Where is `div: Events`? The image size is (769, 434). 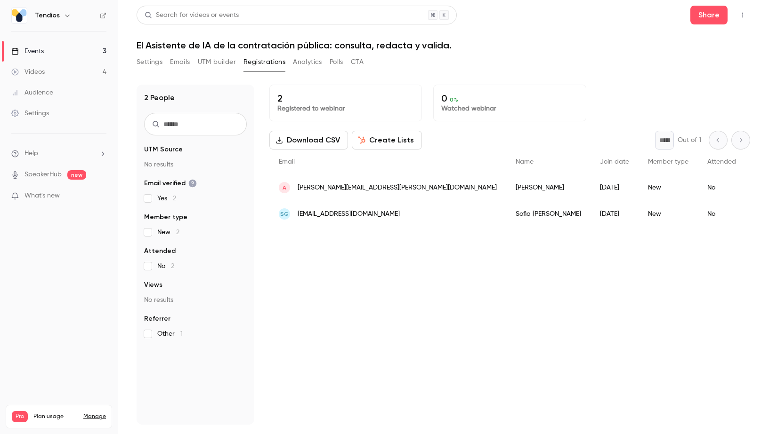 div: Events is located at coordinates (27, 51).